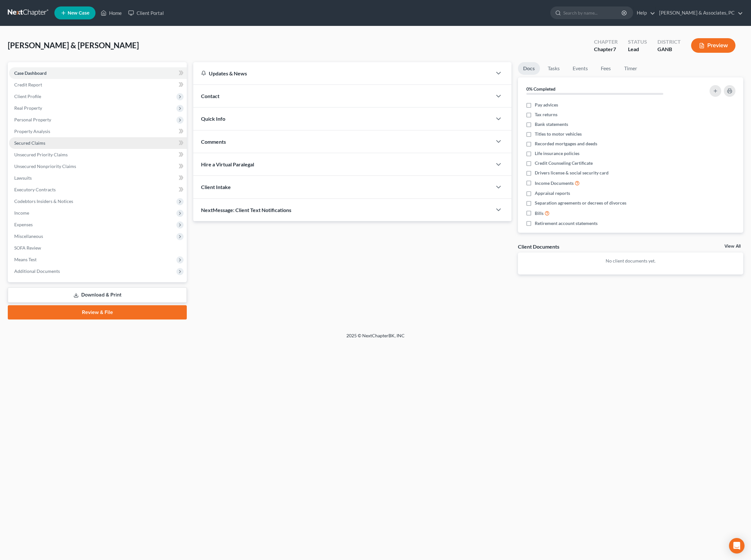  Describe the element at coordinates (551, 124) in the screenshot. I see `span: Bank statements` at that location.